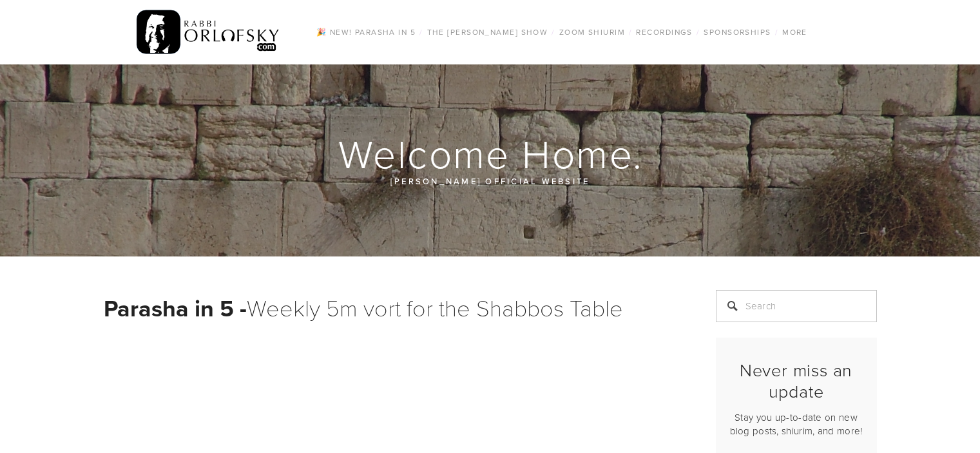  What do you see at coordinates (796, 380) in the screenshot?
I see `h2: Never miss an update` at bounding box center [796, 380].